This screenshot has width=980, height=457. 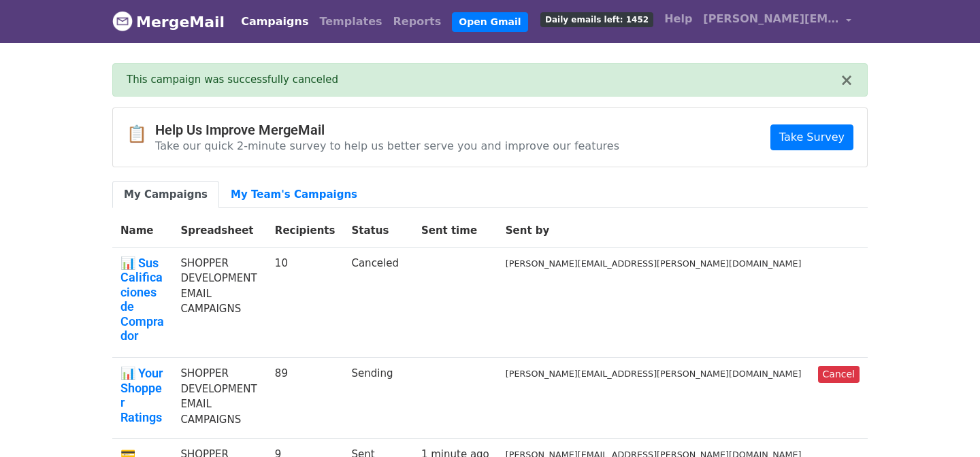 I want to click on th: Sent time, so click(x=455, y=231).